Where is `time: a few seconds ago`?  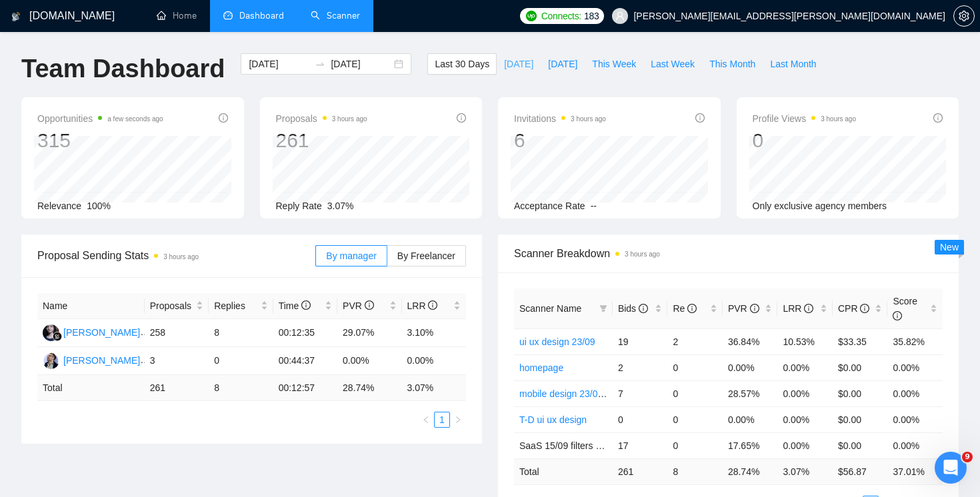 time: a few seconds ago is located at coordinates (135, 118).